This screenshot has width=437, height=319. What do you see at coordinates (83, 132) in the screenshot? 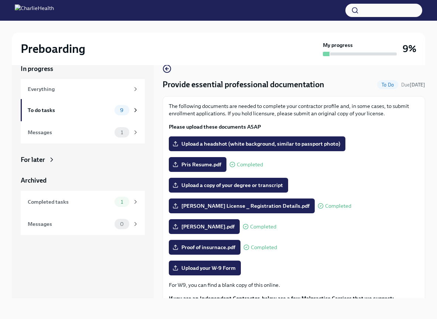
I see `a: Messages1` at bounding box center [83, 132].